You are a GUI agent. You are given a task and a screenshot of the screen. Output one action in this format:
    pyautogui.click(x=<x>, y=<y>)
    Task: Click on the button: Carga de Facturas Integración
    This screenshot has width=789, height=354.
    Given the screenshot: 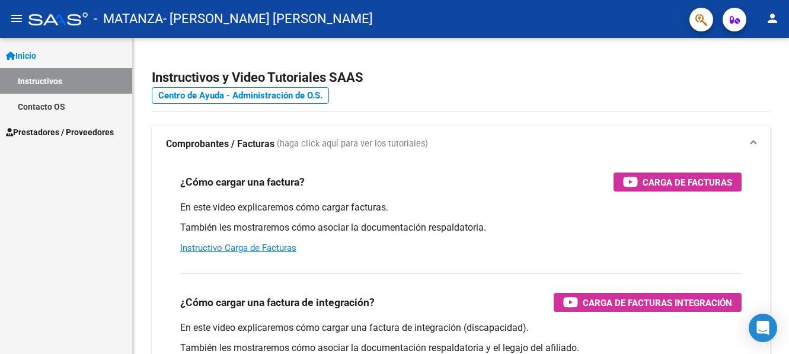 What is the action you would take?
    pyautogui.click(x=648, y=302)
    